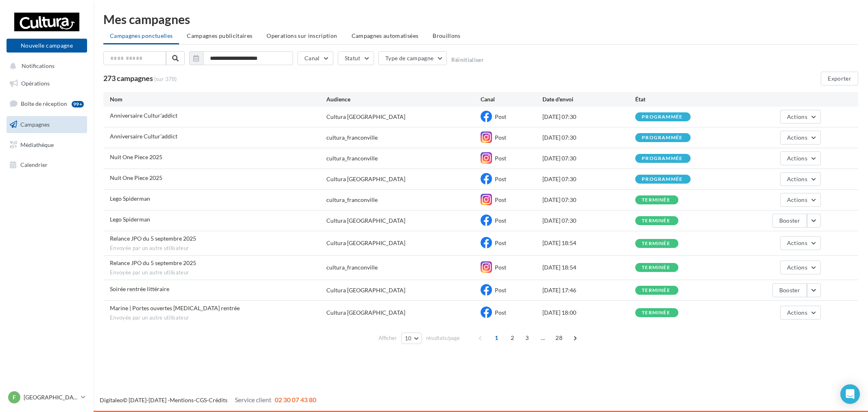  I want to click on span: Service client, so click(253, 399).